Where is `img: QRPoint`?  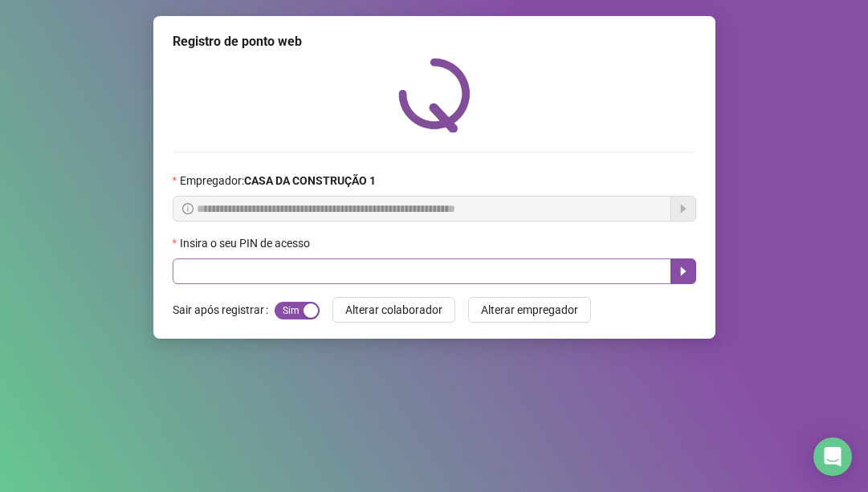 img: QRPoint is located at coordinates (434, 94).